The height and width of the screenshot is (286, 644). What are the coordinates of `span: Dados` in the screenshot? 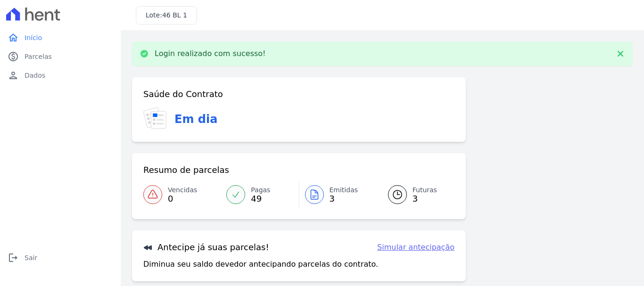 It's located at (35, 75).